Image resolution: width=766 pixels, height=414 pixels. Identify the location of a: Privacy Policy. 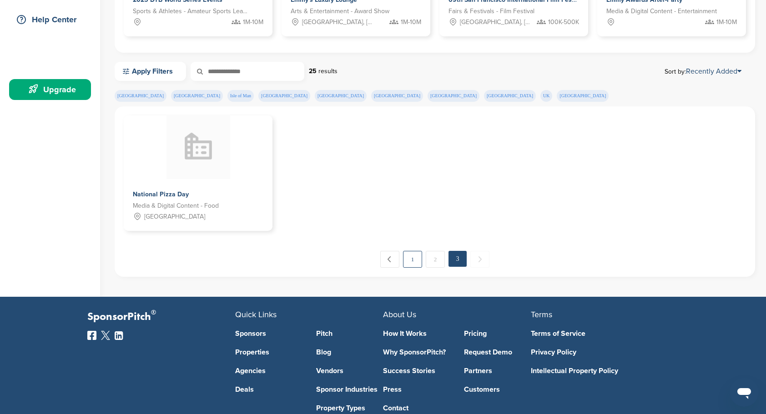
(597, 352).